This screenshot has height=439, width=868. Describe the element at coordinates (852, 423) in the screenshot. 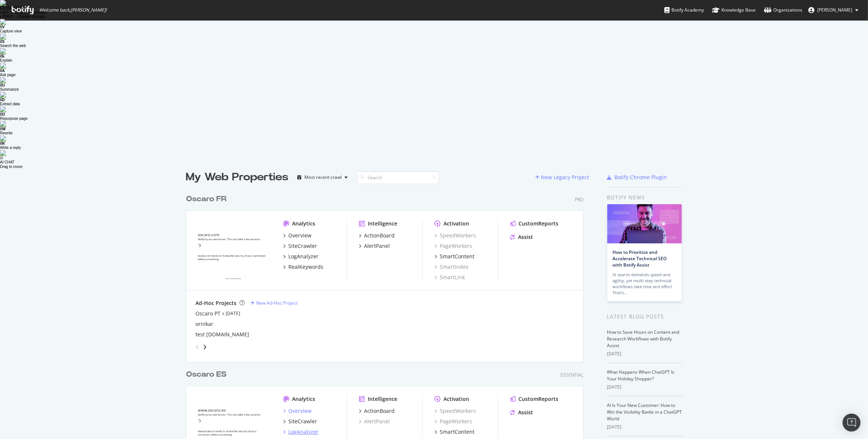

I see `div: Open Intercom Messenger` at that location.